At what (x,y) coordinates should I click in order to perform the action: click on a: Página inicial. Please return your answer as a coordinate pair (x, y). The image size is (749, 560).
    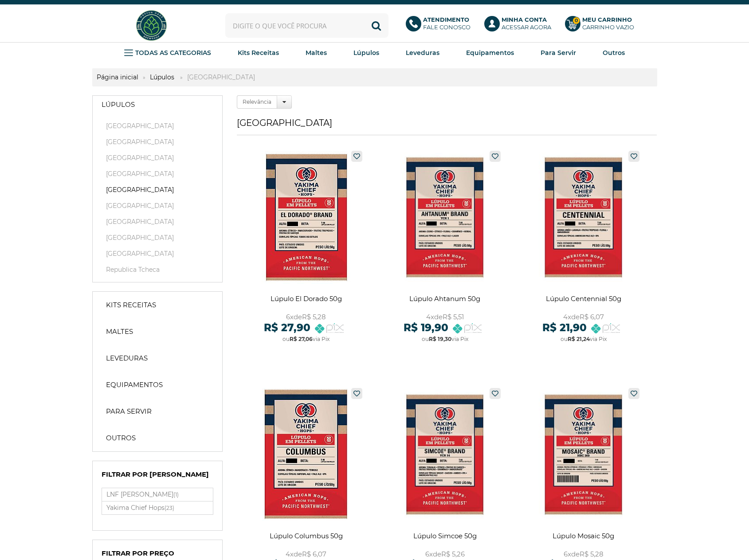
    Looking at the image, I should click on (118, 78).